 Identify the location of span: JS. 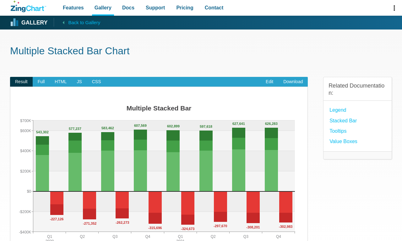
(79, 82).